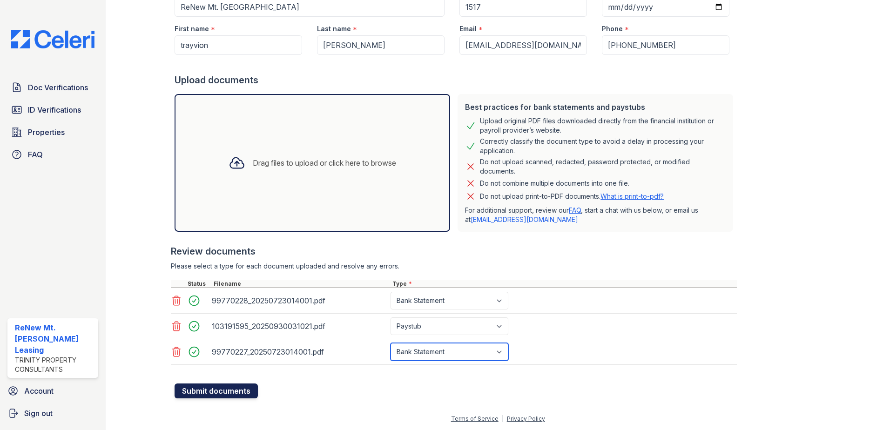  What do you see at coordinates (54, 365) in the screenshot?
I see `div: Trinity Property Consultants` at bounding box center [54, 365].